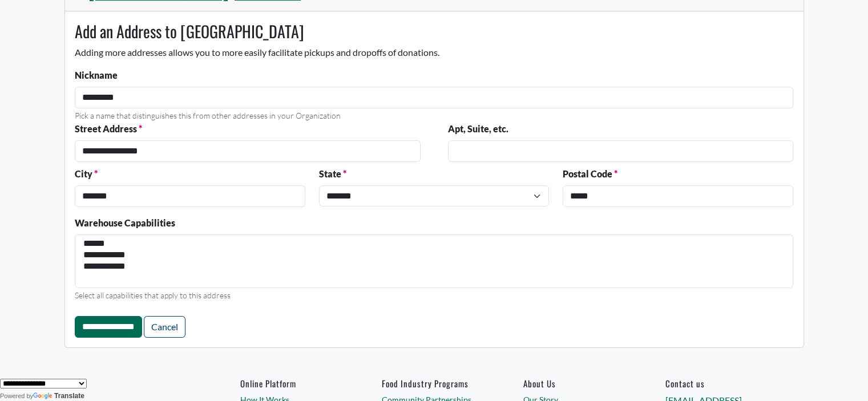  I want to click on a: Translate, so click(59, 396).